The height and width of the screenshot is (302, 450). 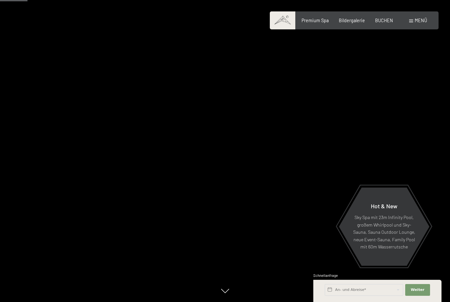 What do you see at coordinates (325, 275) in the screenshot?
I see `span: Schnellanfrage` at bounding box center [325, 275].